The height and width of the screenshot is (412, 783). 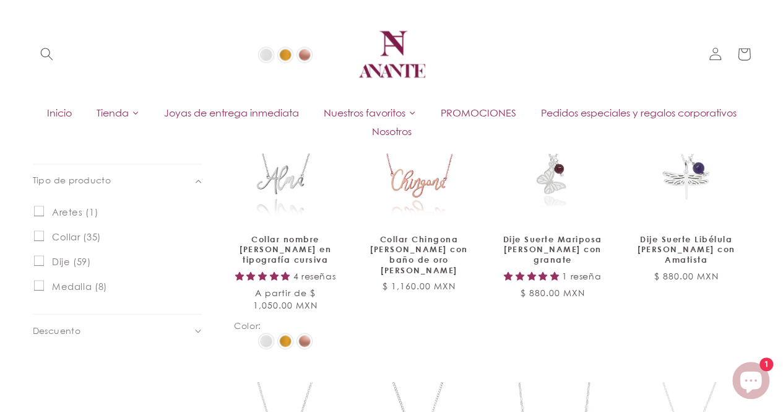 What do you see at coordinates (392, 54) in the screenshot?
I see `a: Anante Joyería | Diseño mexicano` at bounding box center [392, 54].